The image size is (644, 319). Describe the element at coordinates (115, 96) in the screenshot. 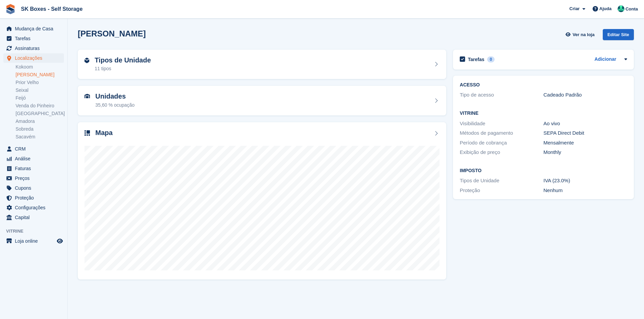

I see `h2: Unidades` at that location.